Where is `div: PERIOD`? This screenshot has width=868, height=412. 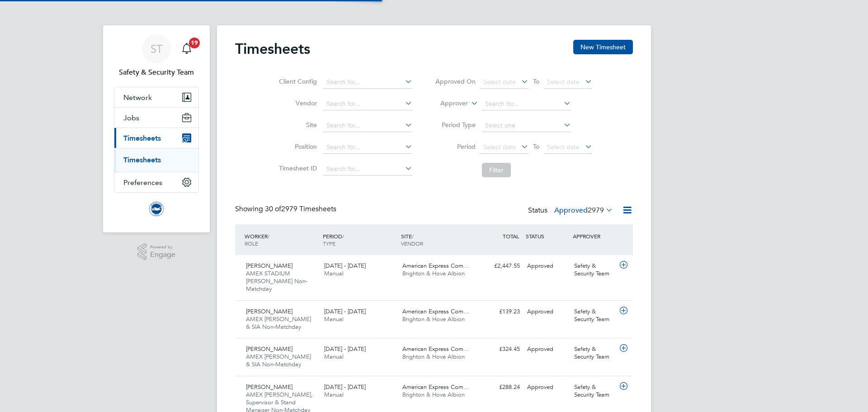 div: PERIOD is located at coordinates (360, 239).